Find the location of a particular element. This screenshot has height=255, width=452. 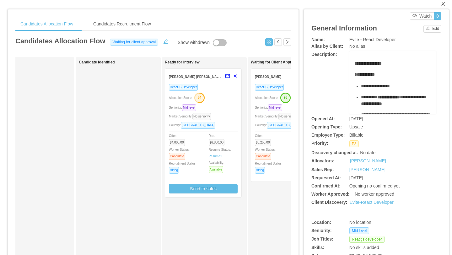

article: General Information is located at coordinates (344, 28).